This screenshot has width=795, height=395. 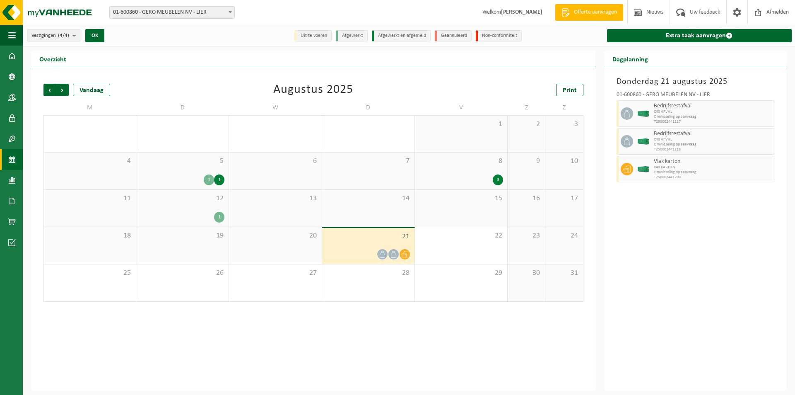 What do you see at coordinates (461, 198) in the screenshot?
I see `span: 15` at bounding box center [461, 198].